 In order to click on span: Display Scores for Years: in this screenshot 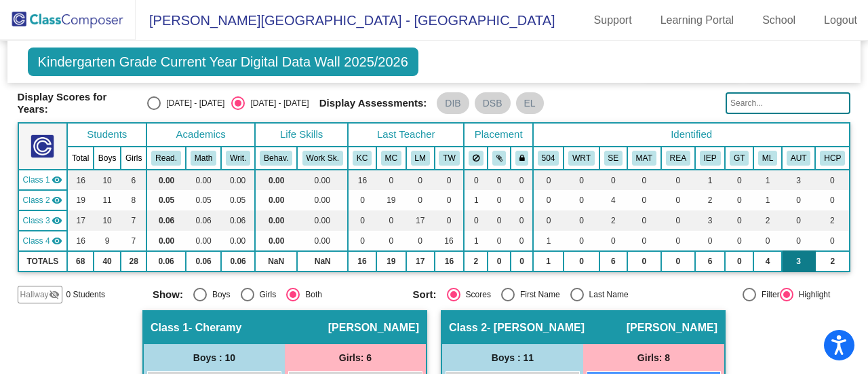, I will do `click(77, 104)`.